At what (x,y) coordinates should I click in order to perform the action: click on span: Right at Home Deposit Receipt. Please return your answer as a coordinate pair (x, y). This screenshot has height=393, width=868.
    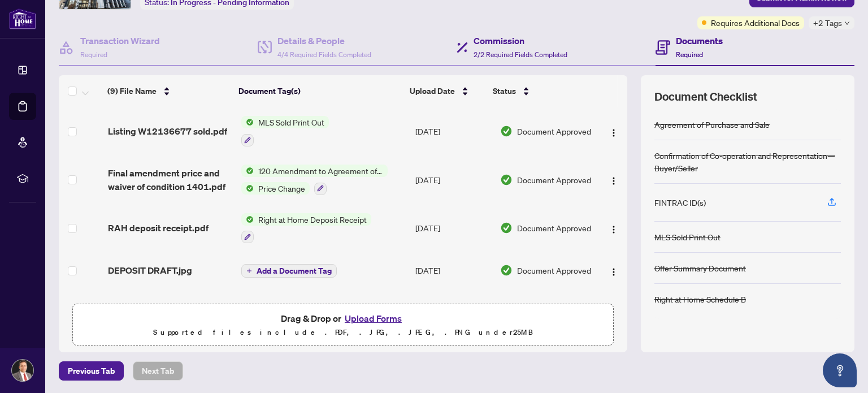
    Looking at the image, I should click on (313, 219).